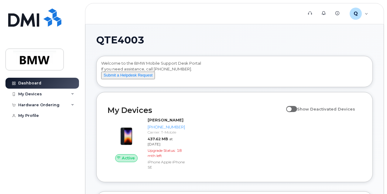 The height and width of the screenshot is (194, 387). I want to click on span: Show Deactivated Devices, so click(326, 109).